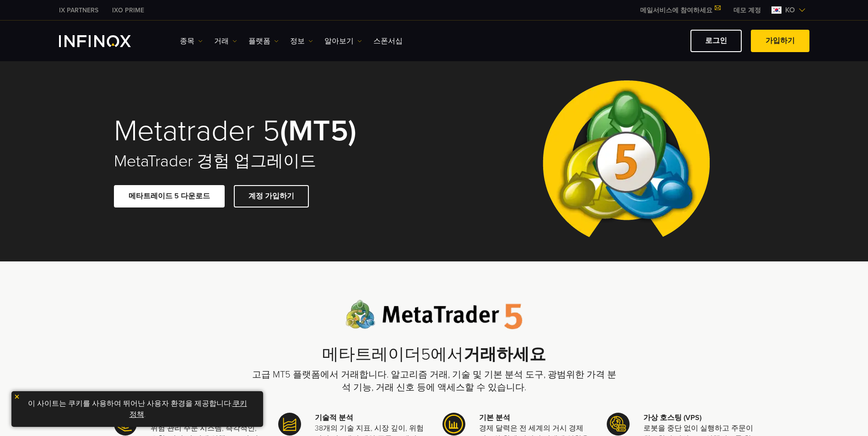  I want to click on a: 스폰서십, so click(388, 41).